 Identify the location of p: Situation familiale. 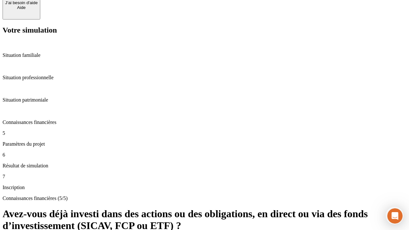
(205, 55).